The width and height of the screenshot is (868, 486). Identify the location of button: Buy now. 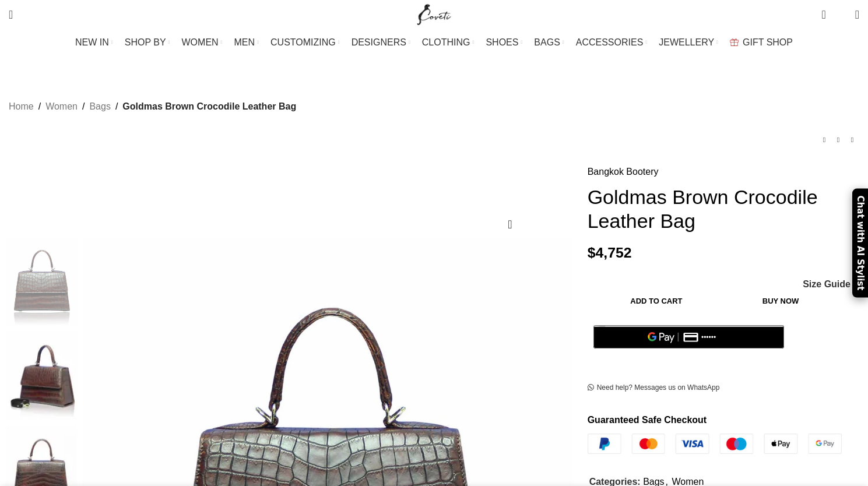
(780, 301).